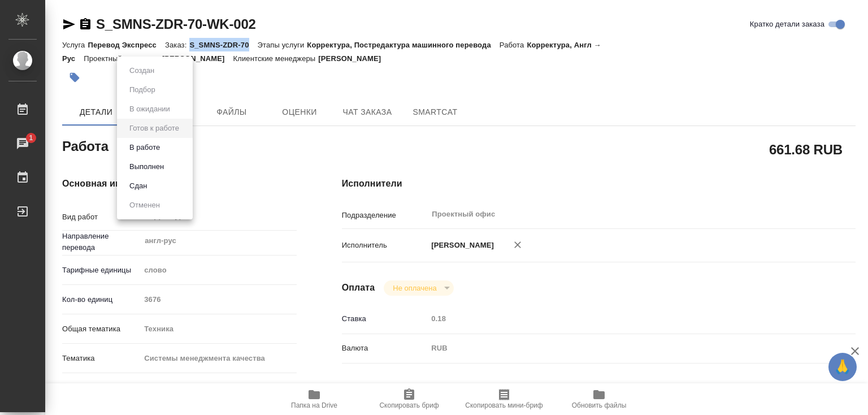  What do you see at coordinates (145, 205) in the screenshot?
I see `button: Отменен` at bounding box center [145, 205].